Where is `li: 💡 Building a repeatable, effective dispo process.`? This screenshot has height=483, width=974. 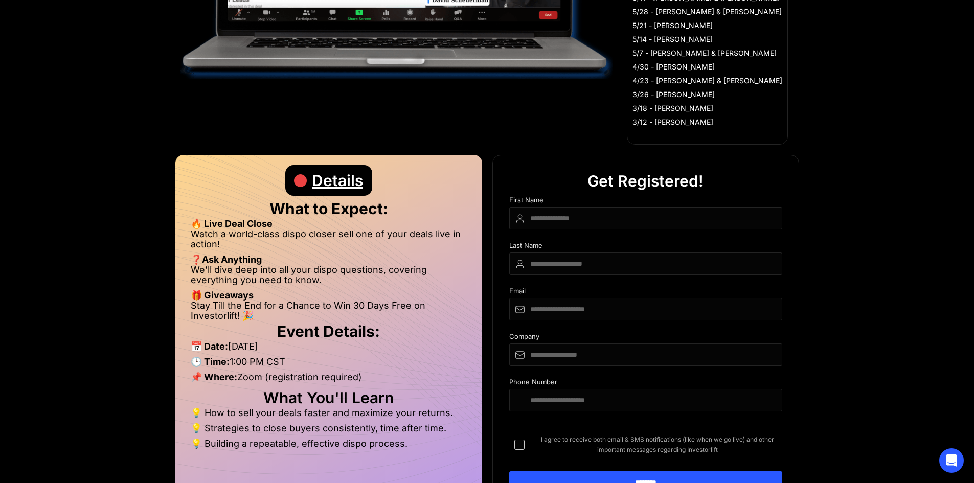
li: 💡 Building a repeatable, effective dispo process. is located at coordinates (329, 444).